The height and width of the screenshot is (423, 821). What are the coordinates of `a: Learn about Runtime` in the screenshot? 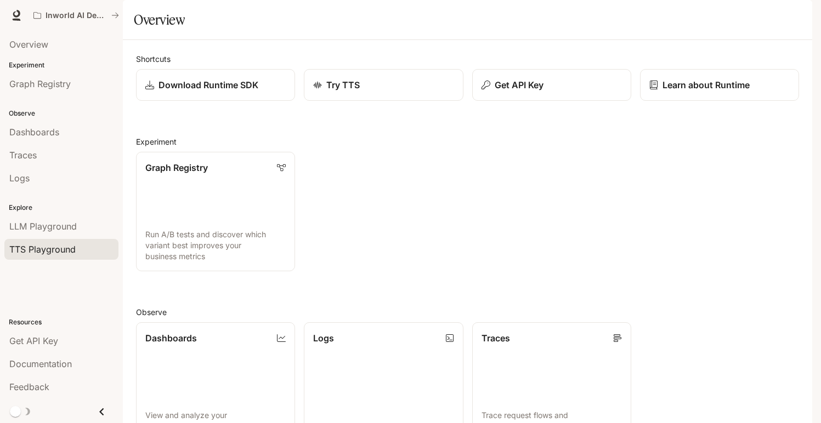 It's located at (719, 85).